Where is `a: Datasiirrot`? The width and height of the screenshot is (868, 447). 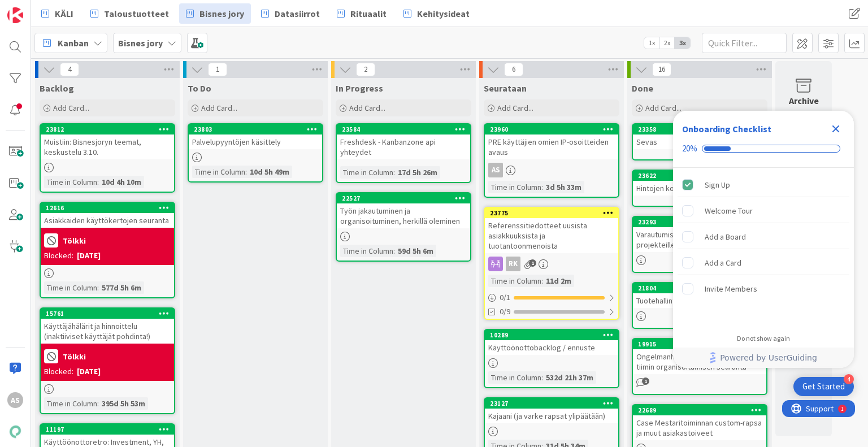
a: Datasiirrot is located at coordinates (291, 13).